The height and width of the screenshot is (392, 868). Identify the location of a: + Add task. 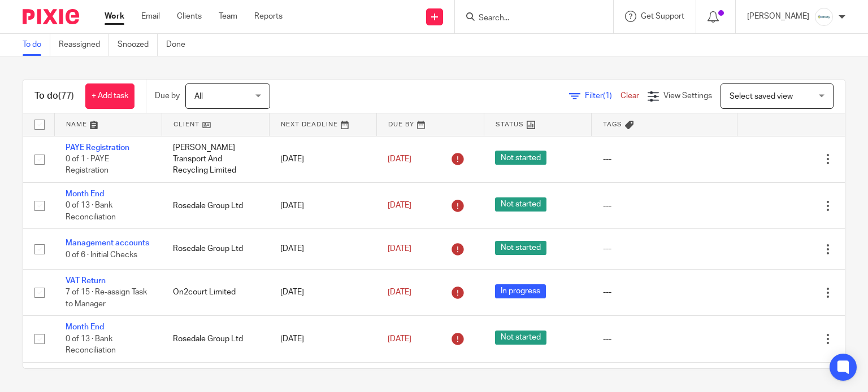
(110, 96).